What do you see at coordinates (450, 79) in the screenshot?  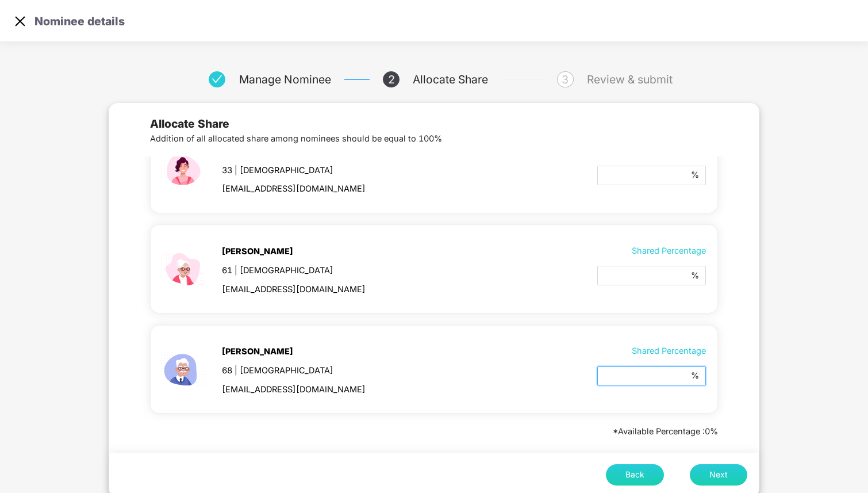 I see `div: Allocate Share` at bounding box center [450, 79].